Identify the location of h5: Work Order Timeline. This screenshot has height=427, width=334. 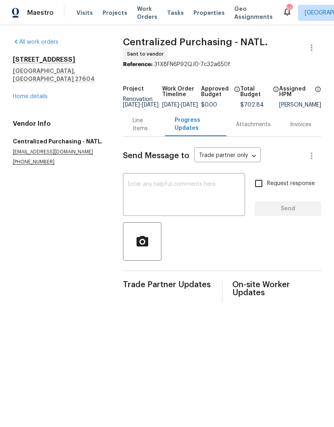
(182, 92).